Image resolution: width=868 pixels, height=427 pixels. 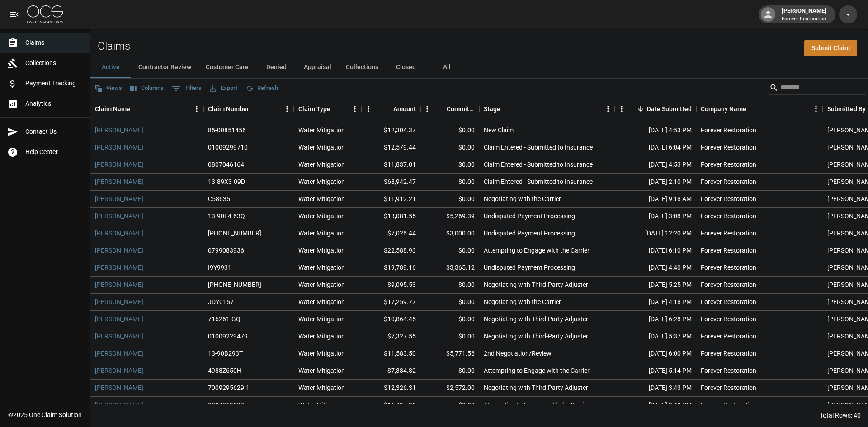 I want to click on button: Export, so click(x=224, y=88).